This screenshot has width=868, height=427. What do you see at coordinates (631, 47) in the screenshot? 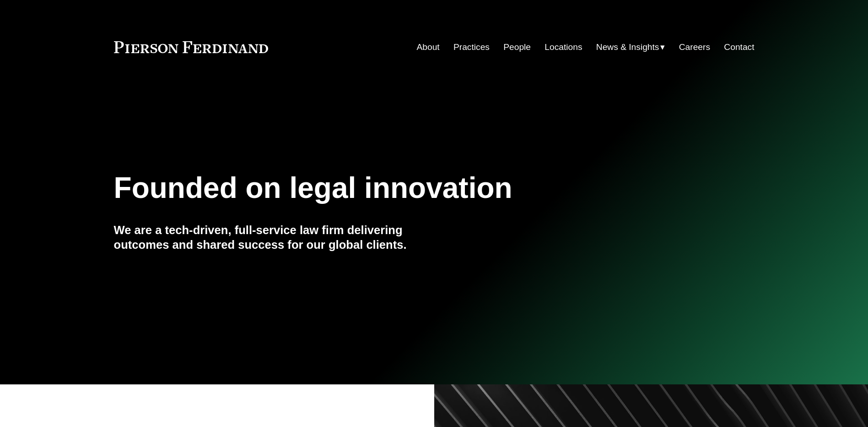
I see `a: folder dropdown` at bounding box center [631, 47].